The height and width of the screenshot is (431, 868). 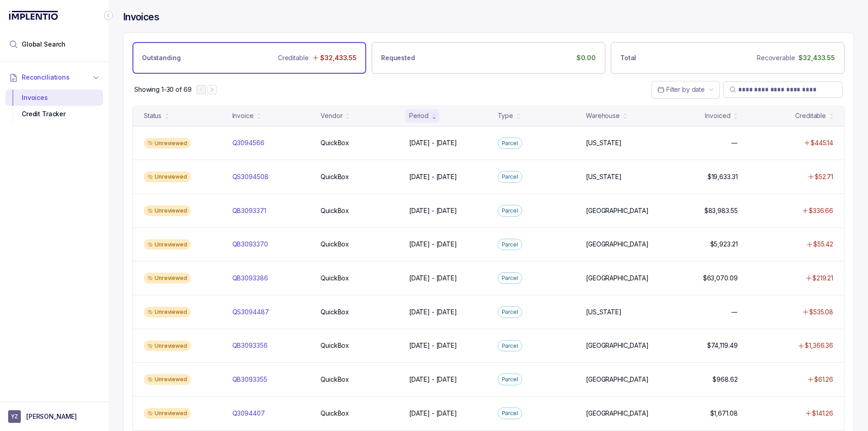 I want to click on p: $336.66, so click(x=821, y=211).